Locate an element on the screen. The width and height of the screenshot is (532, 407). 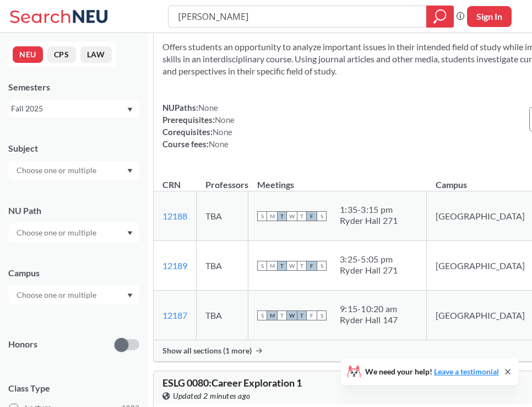
div: Fall 2025 is located at coordinates (68, 108).